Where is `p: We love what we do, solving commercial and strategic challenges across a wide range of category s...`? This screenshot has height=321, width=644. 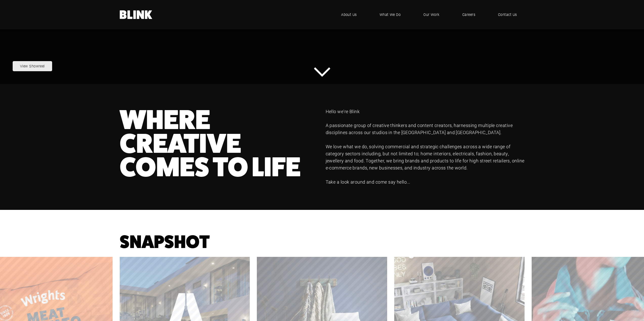 p: We love what we do, solving commercial and strategic challenges across a wide range of category s... is located at coordinates (425, 158).